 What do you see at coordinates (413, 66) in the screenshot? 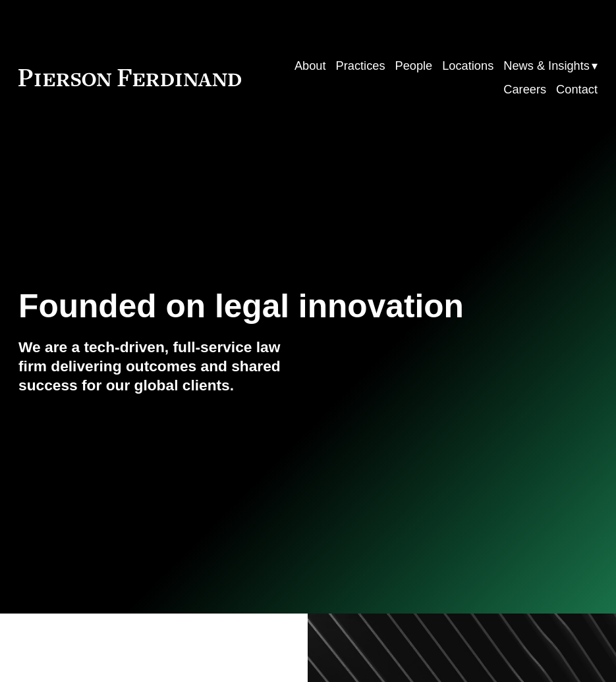
I see `a: People` at bounding box center [413, 66].